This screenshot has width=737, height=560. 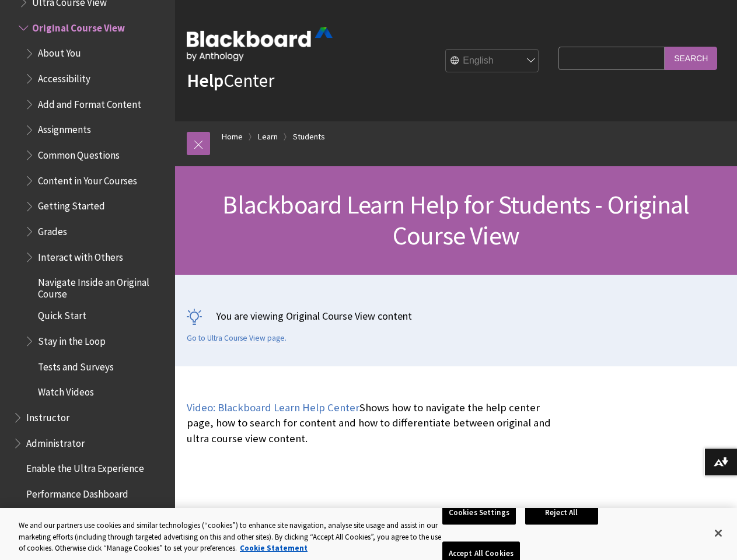 What do you see at coordinates (455, 315) in the screenshot?
I see `p: You are viewing Original Course View content` at bounding box center [455, 315].